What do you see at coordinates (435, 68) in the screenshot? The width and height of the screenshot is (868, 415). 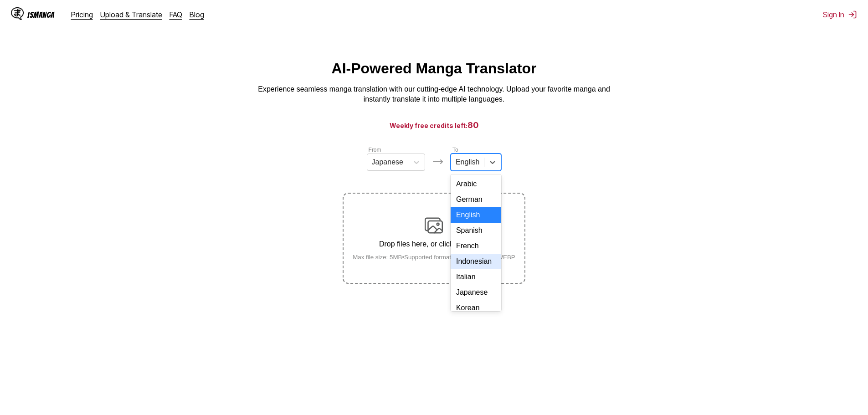 I see `h1: AI-Powered Manga Translator` at bounding box center [435, 68].